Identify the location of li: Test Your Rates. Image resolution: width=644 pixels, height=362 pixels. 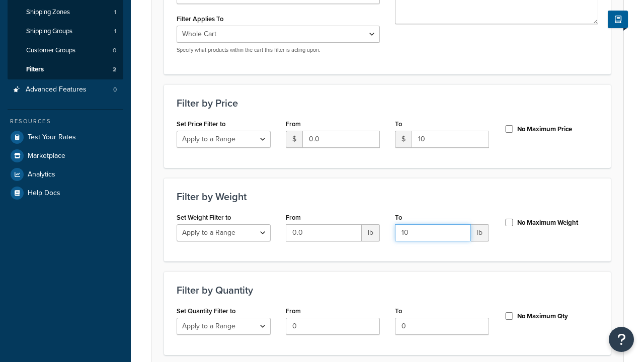
(65, 137).